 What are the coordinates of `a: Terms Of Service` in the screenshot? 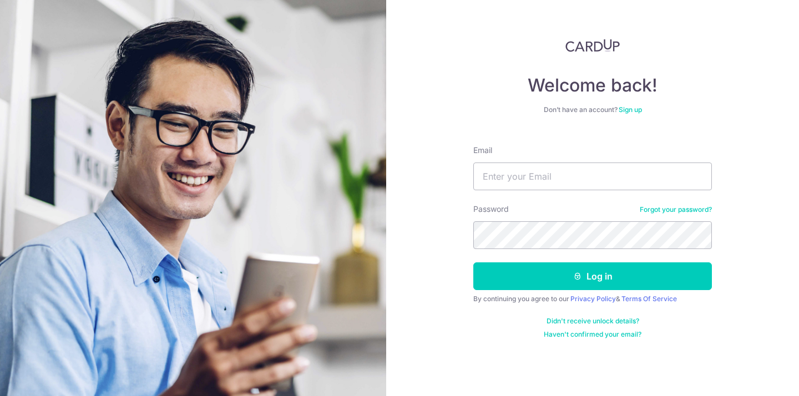 It's located at (649, 299).